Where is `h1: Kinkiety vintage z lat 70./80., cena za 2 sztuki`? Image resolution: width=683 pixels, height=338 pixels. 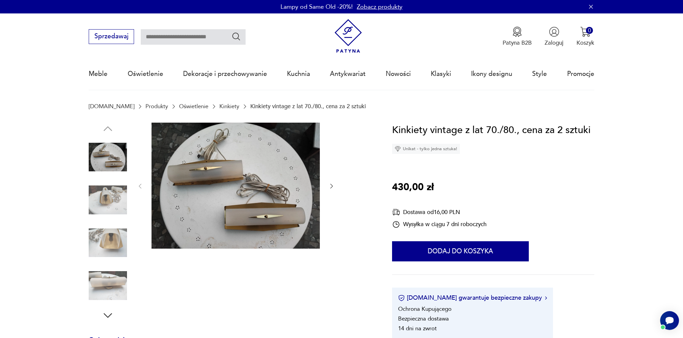
h1: Kinkiety vintage z lat 70./80., cena za 2 sztuki is located at coordinates (491, 130).